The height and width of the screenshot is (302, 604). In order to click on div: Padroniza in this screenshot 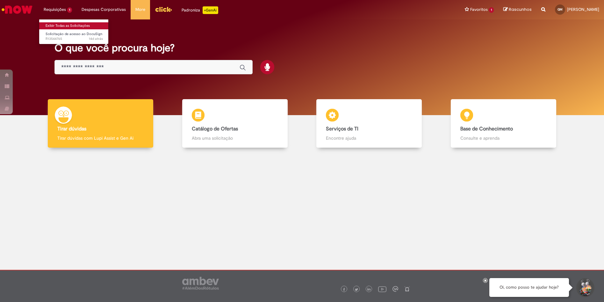, I will do `click(200, 10)`.